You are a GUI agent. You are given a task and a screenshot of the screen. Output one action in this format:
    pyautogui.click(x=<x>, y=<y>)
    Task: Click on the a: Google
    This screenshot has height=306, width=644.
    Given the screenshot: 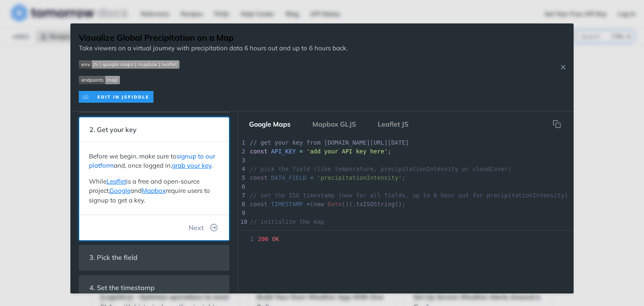 What is the action you would take?
    pyautogui.click(x=120, y=190)
    